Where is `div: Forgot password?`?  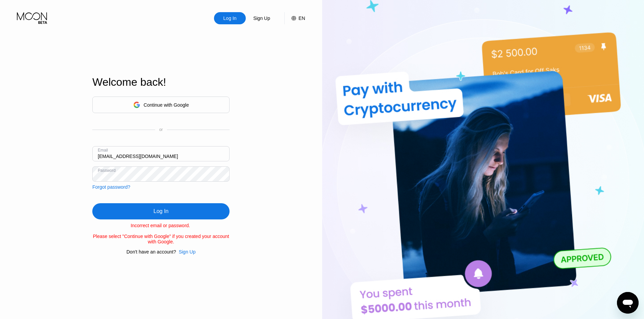 div: Forgot password? is located at coordinates (111, 187).